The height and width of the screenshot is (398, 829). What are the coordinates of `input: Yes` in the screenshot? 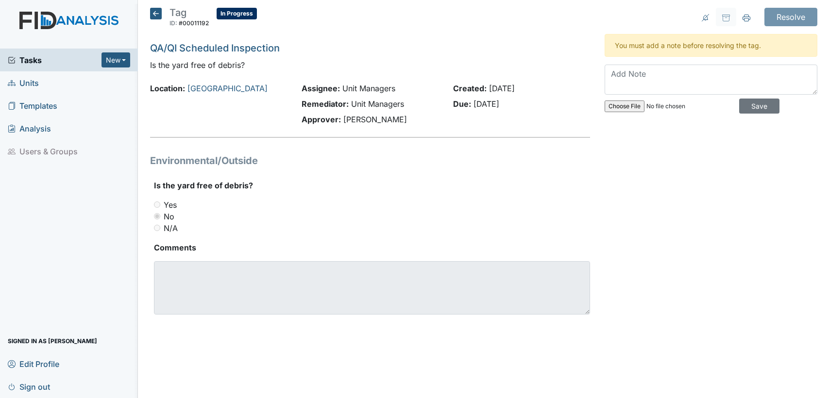 It's located at (157, 205).